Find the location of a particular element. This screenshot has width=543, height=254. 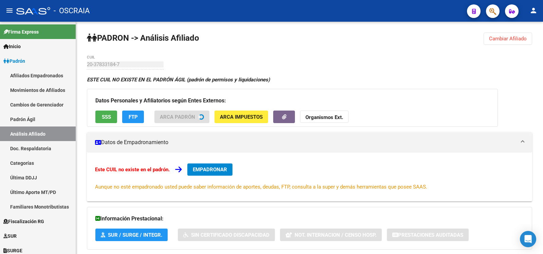

button: ARCA Padrón is located at coordinates (182, 117).